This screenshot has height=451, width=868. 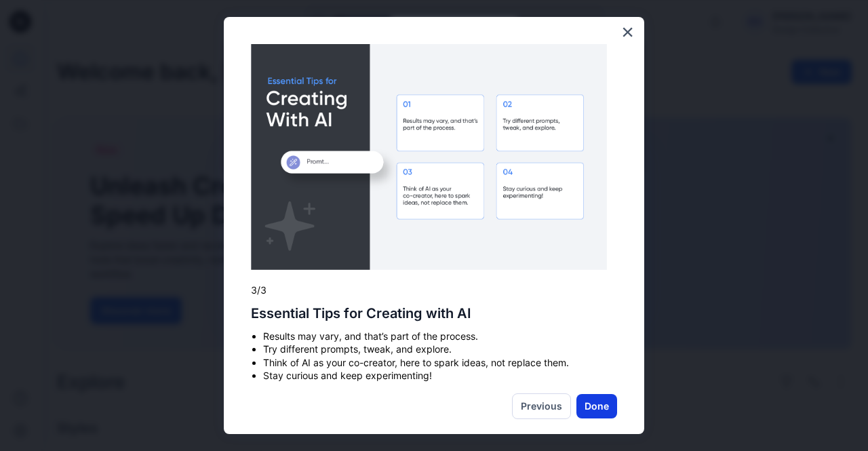 I want to click on li: Think of AI as your co-creator, here to spark ideas, not replace them., so click(x=434, y=363).